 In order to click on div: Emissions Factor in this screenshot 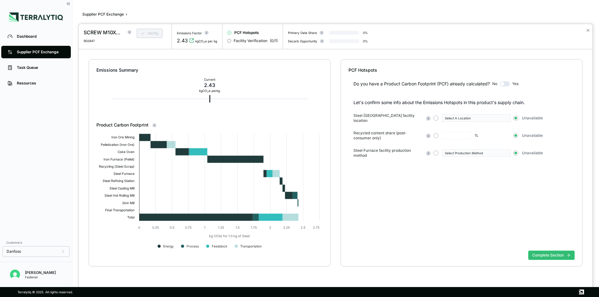, I will do `click(189, 33)`.